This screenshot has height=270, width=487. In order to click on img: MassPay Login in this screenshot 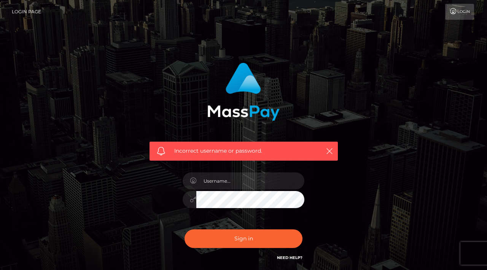, I will do `click(243, 92)`.